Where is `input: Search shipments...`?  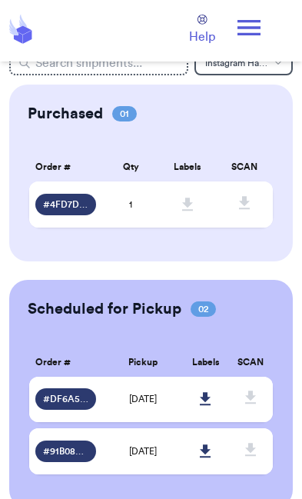 input: Search shipments... is located at coordinates (99, 63).